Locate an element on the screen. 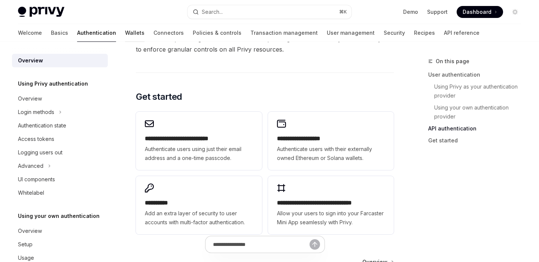 This screenshot has width=539, height=262. a: Wallets is located at coordinates (135, 33).